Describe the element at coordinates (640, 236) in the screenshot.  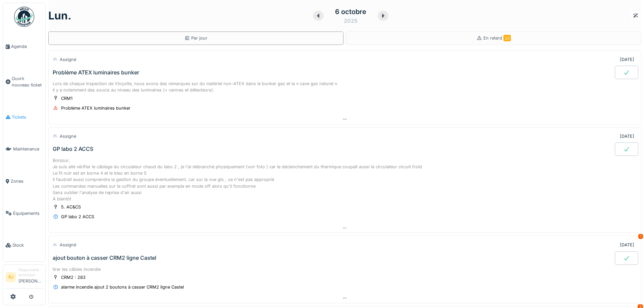
I see `div: 1` at that location.